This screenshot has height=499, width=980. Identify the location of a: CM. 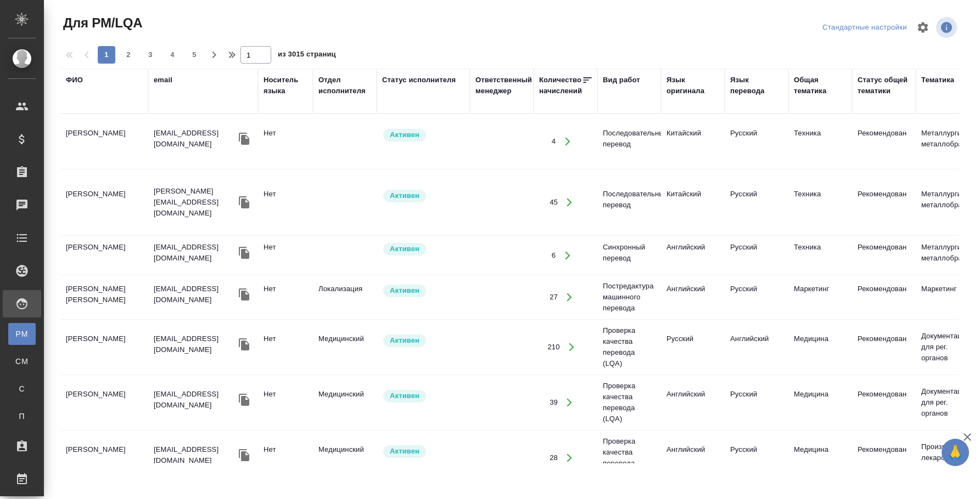
(22, 362).